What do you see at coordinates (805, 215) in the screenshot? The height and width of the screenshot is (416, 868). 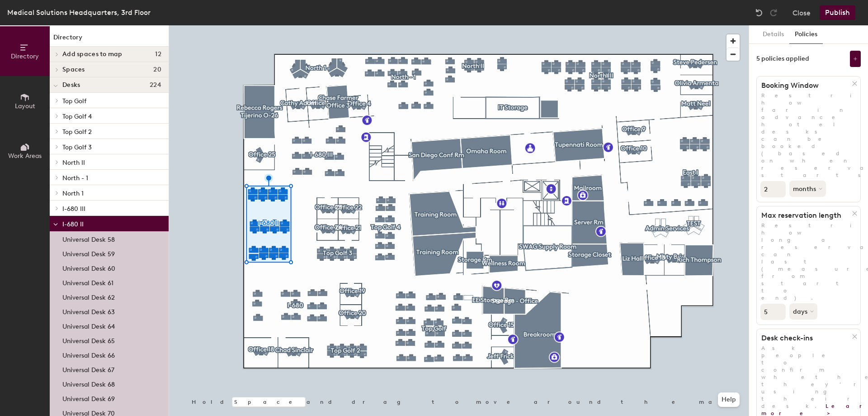 I see `h1: Max reservation length` at bounding box center [805, 215].